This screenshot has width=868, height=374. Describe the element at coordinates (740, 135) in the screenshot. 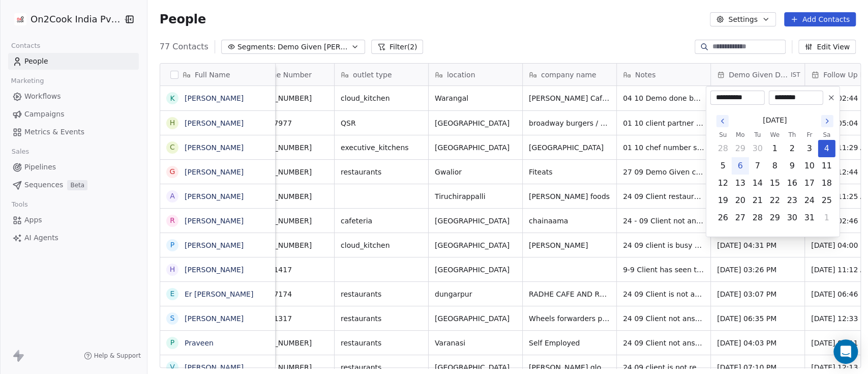

I see `th: Monday` at that location.